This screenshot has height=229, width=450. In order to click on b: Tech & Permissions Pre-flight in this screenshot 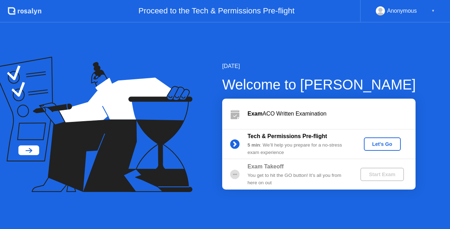, I will do `click(287, 136)`.